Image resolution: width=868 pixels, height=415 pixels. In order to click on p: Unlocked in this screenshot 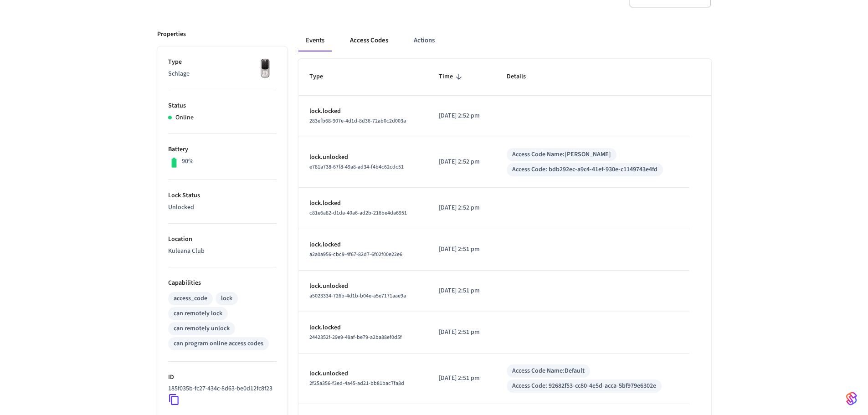, I will do `click(222, 207)`.